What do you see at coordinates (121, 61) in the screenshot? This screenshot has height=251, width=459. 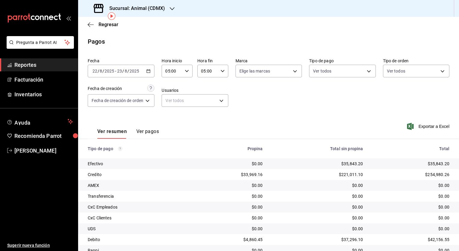 I see `label: Fecha` at bounding box center [121, 61].